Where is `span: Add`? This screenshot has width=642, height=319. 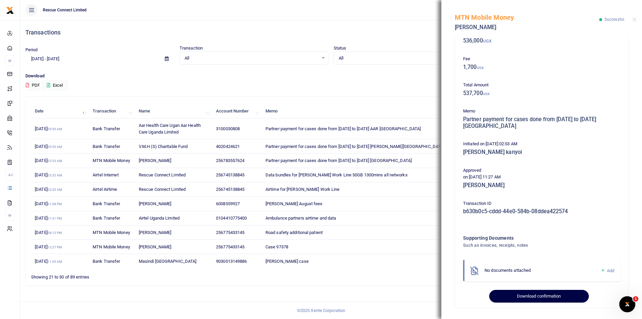
span: Add is located at coordinates (611, 270).